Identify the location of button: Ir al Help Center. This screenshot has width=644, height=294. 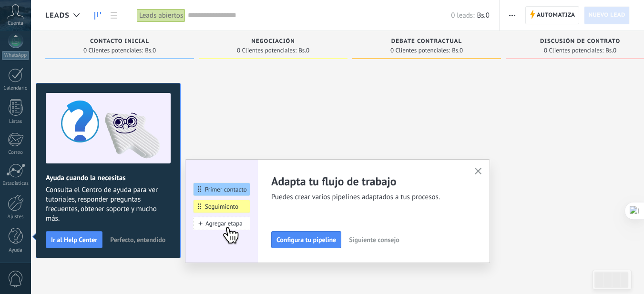
(74, 240).